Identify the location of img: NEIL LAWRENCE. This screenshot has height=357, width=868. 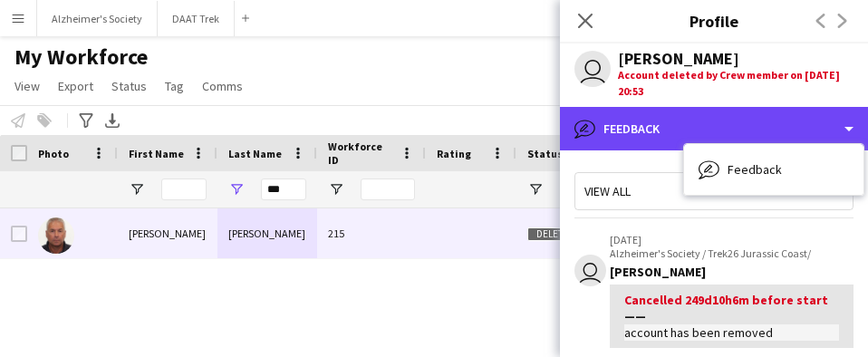
(56, 236).